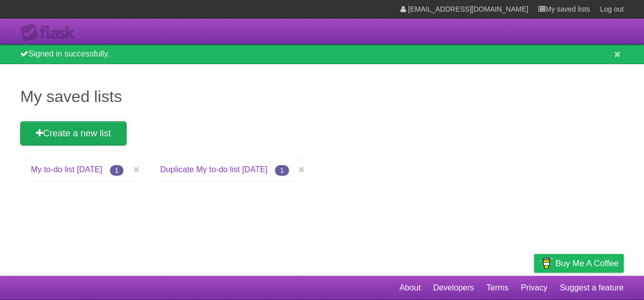  What do you see at coordinates (74, 134) in the screenshot?
I see `a: Create a new list` at bounding box center [74, 134].